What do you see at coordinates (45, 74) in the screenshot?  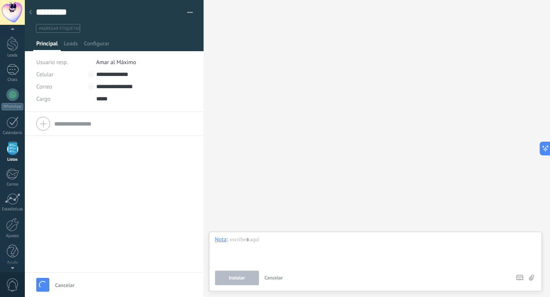 I see `button: Celular` at bounding box center [45, 74].